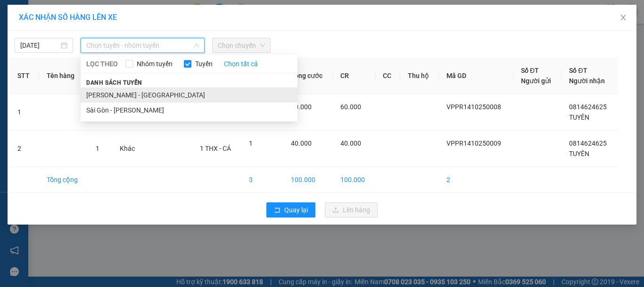 The image size is (644, 287). What do you see at coordinates (624, 18) in the screenshot?
I see `button: Close` at bounding box center [624, 18].